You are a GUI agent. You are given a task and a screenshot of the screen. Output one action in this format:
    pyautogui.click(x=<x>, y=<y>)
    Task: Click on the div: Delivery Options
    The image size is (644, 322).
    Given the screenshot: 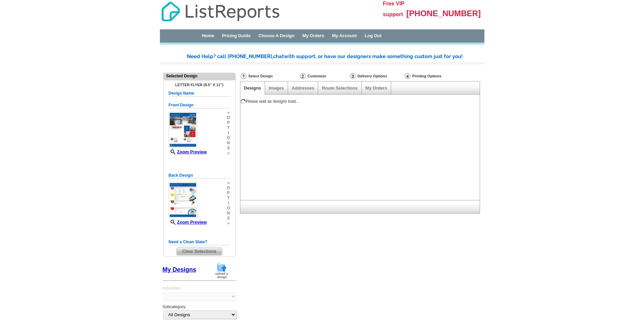 What is the action you would take?
    pyautogui.click(x=377, y=77)
    